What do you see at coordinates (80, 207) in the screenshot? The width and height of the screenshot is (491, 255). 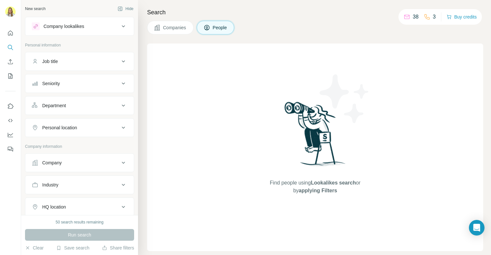 I see `button: HQ location` at bounding box center [80, 207].